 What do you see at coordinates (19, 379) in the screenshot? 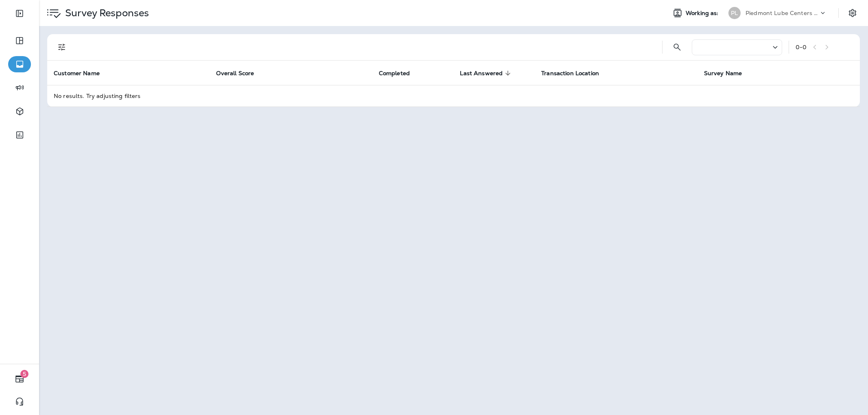
I see `button: 5` at bounding box center [19, 379].